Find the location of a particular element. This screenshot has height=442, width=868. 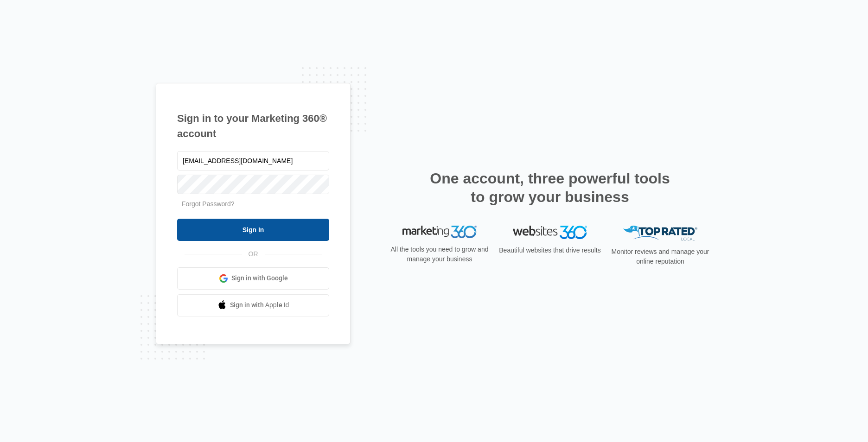

p: Beautiful websites that drive results is located at coordinates (550, 250).